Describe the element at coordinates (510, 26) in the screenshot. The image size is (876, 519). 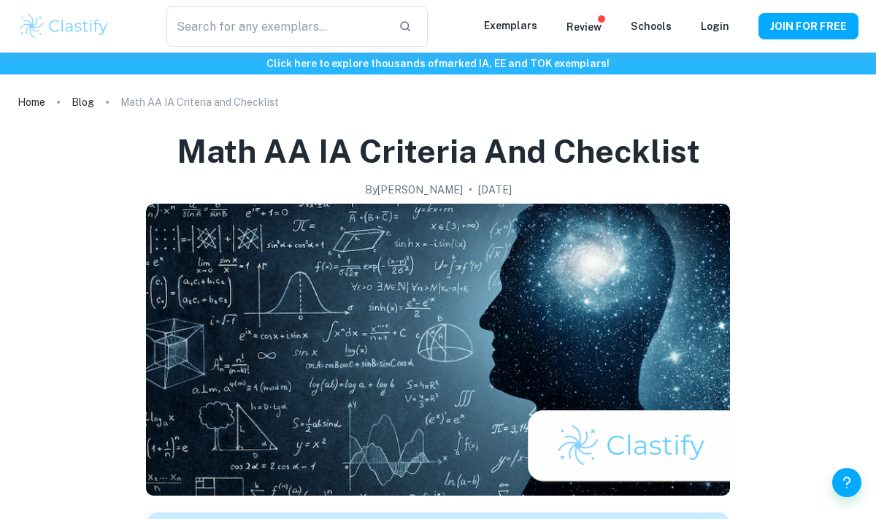
I see `p: Exemplars` at that location.